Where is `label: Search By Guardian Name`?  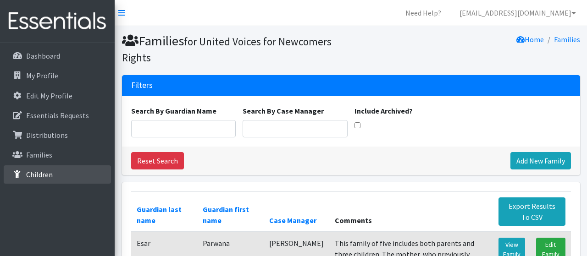 label: Search By Guardian Name is located at coordinates (174, 111).